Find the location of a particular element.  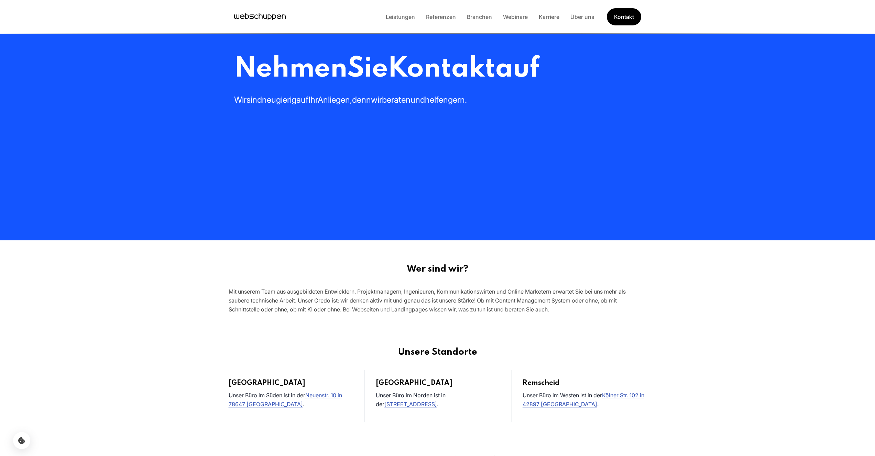

span: beraten is located at coordinates (396, 100).